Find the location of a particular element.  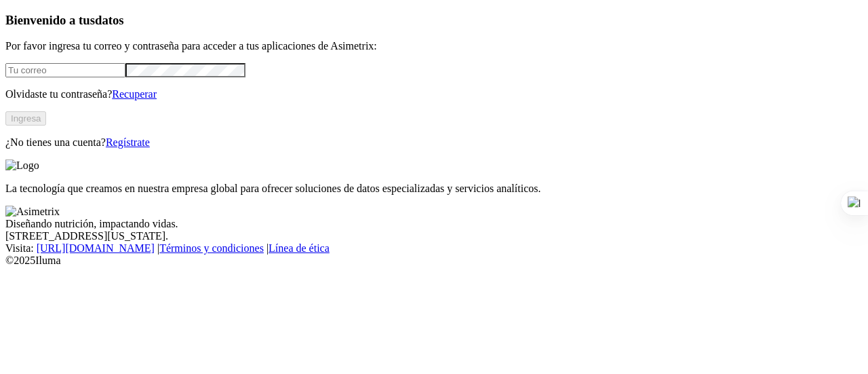

p: Por favor ingresa tu correo y contraseña para acceder a tus aplicaciones de Asimetrix: is located at coordinates (434, 46).